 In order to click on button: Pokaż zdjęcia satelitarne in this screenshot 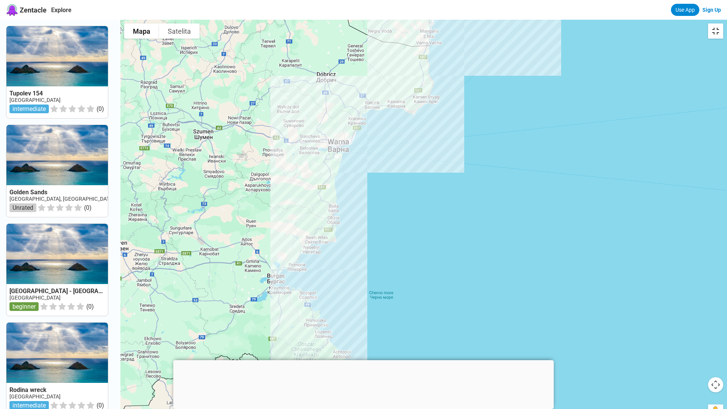, I will do `click(179, 31)`.